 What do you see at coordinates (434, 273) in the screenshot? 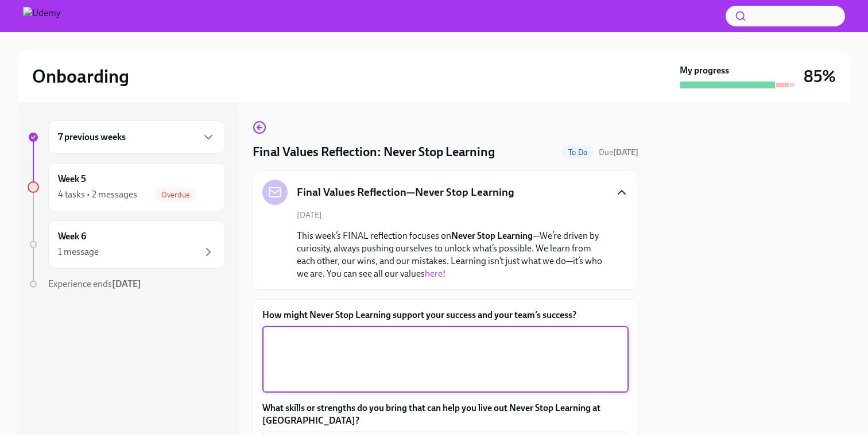
I see `a: here` at bounding box center [434, 273].